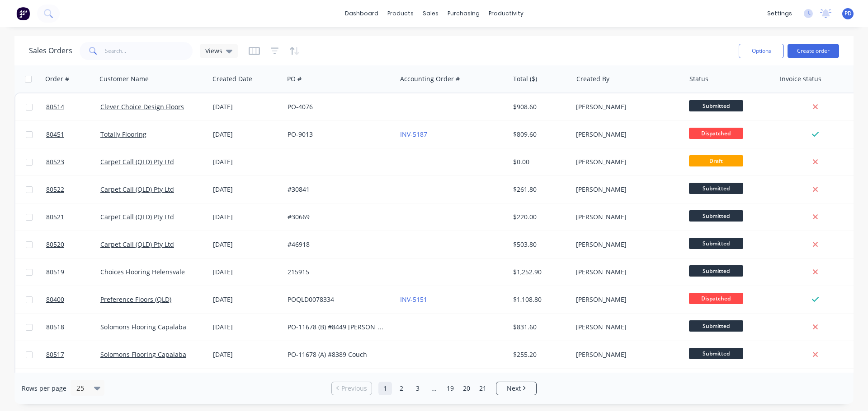 The height and width of the screenshot is (411, 868). What do you see at coordinates (55, 217) in the screenshot?
I see `span: 80521` at bounding box center [55, 217].